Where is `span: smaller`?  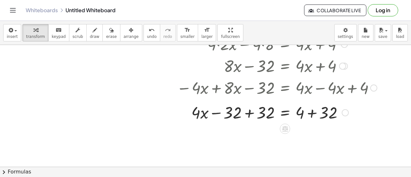
span: smaller is located at coordinates (187, 37).